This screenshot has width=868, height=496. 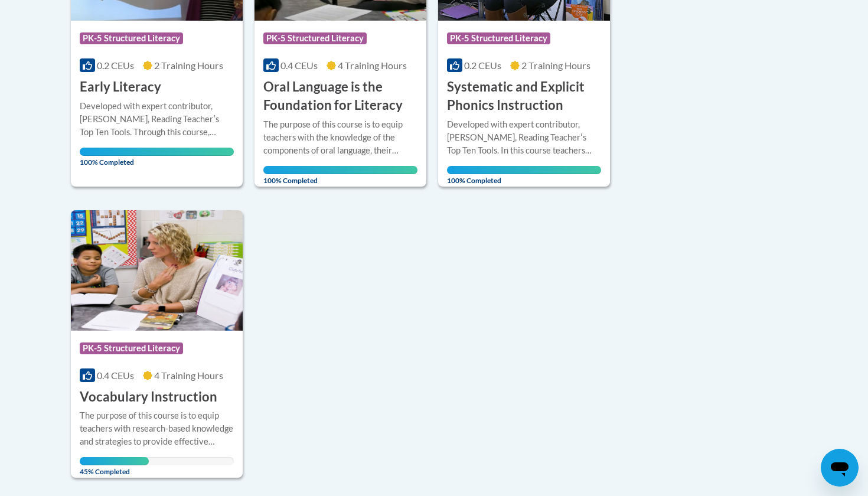 I want to click on h3: Early Literacy, so click(x=120, y=86).